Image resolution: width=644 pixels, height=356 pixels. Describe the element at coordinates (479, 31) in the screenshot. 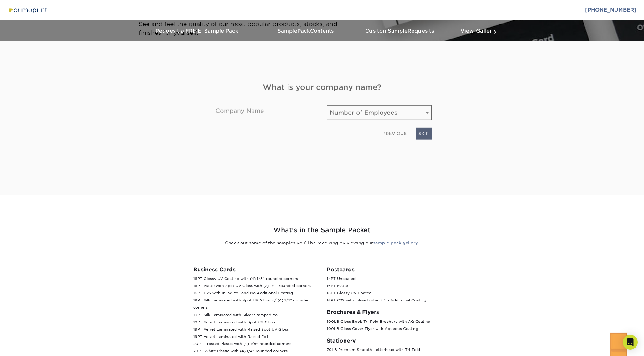

I see `a: View Gallery` at that location.